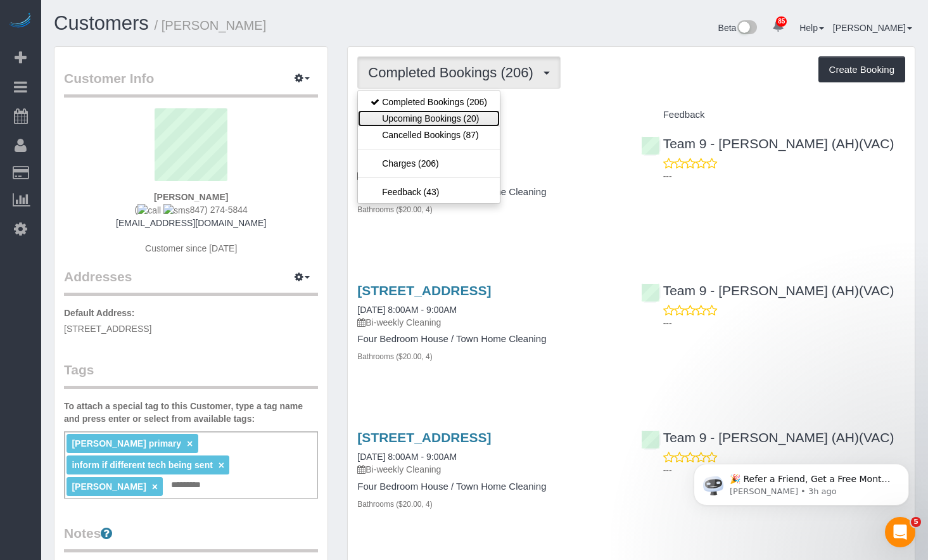 This screenshot has height=560, width=928. Describe the element at coordinates (127, 48) in the screenshot. I see `div: message notification from Ellie, 3h ago. 🎉 Refer a Friend, Get a Free Month! 🎉 Love Automaid? Sha...` at that location.